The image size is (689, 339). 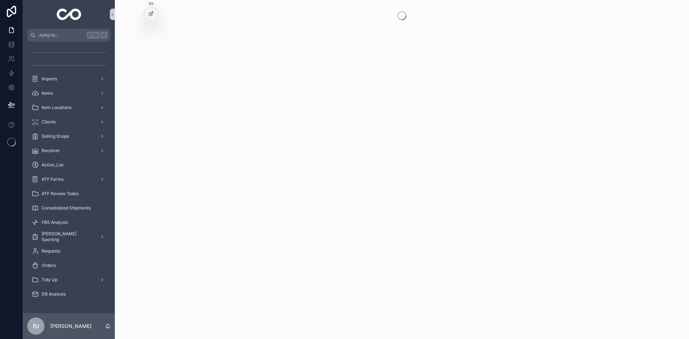 I want to click on span: Selling Shops, so click(x=55, y=136).